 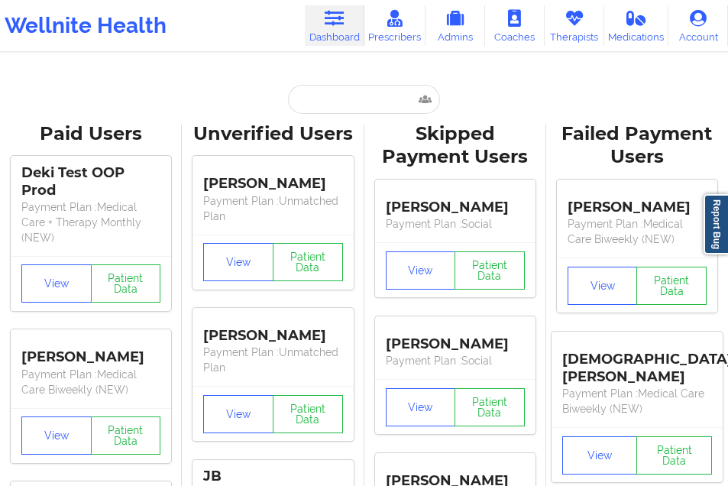 I want to click on a: Dashboard, so click(x=335, y=25).